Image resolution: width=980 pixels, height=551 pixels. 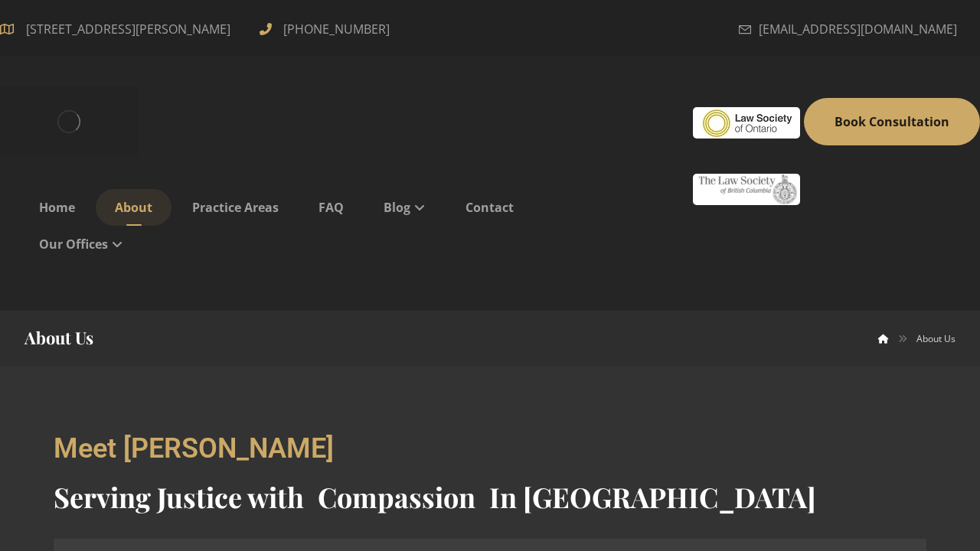 What do you see at coordinates (331, 208) in the screenshot?
I see `span: FAQ` at bounding box center [331, 208].